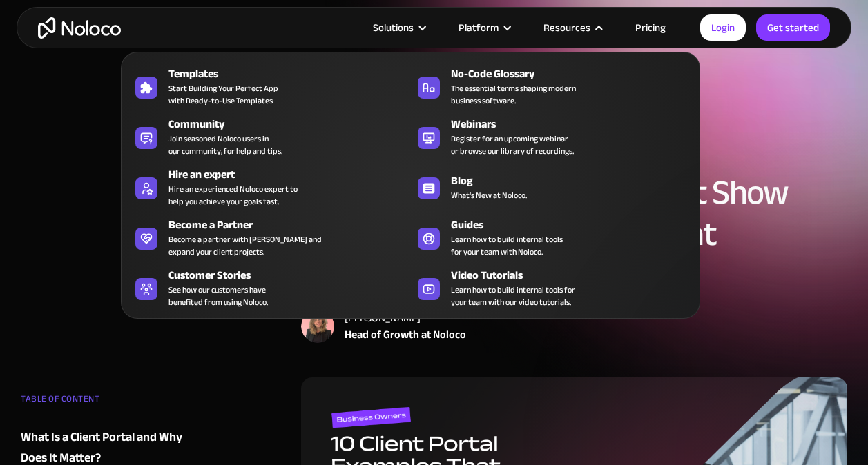  I want to click on nav: Resources, so click(410, 175).